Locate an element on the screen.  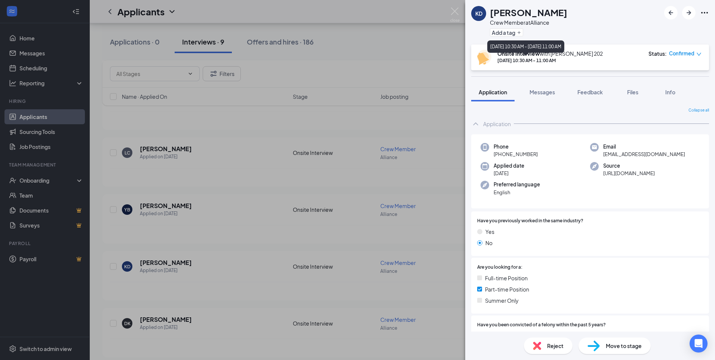
span: Phone is located at coordinates (515, 147).